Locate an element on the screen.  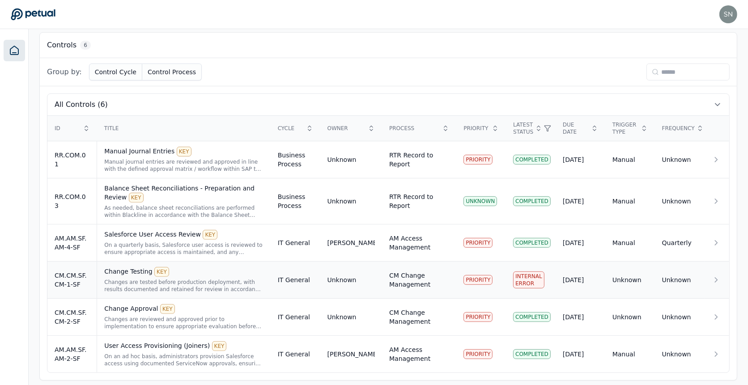
div: User Access Provisioning (Joiners) is located at coordinates (184, 346).